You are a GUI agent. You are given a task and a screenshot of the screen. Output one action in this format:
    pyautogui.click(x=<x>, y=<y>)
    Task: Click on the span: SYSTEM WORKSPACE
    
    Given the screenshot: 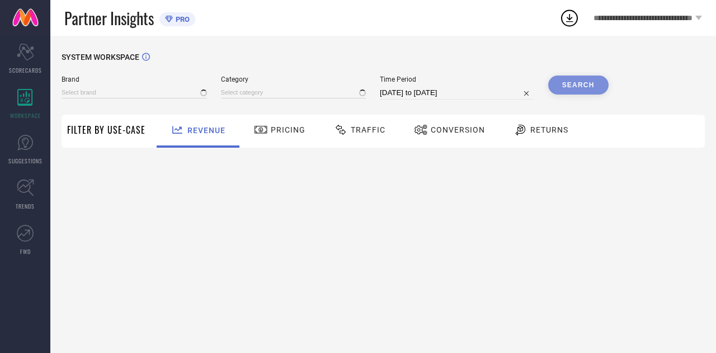 What is the action you would take?
    pyautogui.click(x=100, y=57)
    